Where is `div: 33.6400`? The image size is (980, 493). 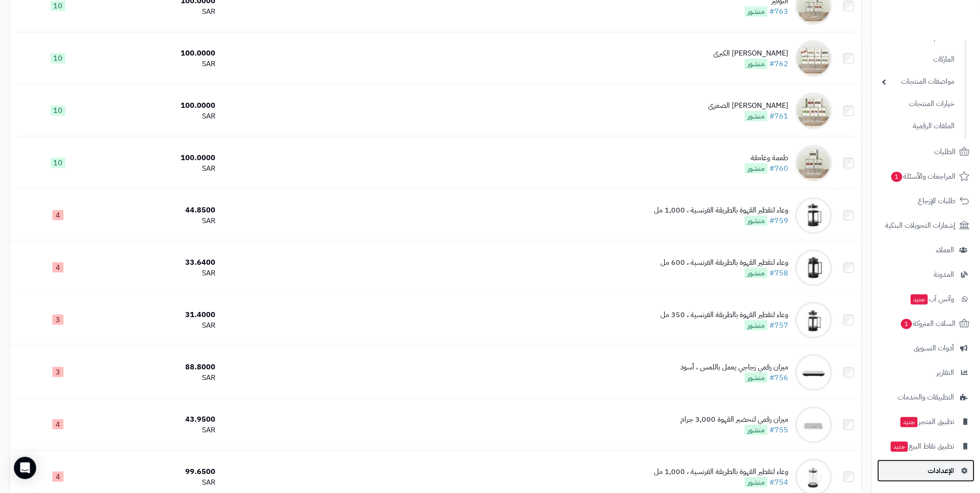
div: 33.6400 is located at coordinates (162, 263).